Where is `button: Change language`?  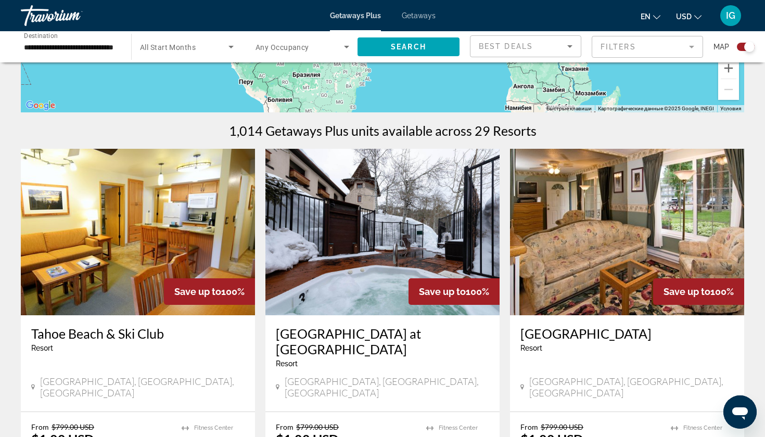
button: Change language is located at coordinates (650, 16).